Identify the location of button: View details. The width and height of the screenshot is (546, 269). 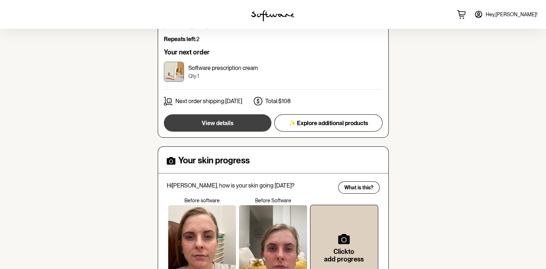
(218, 123).